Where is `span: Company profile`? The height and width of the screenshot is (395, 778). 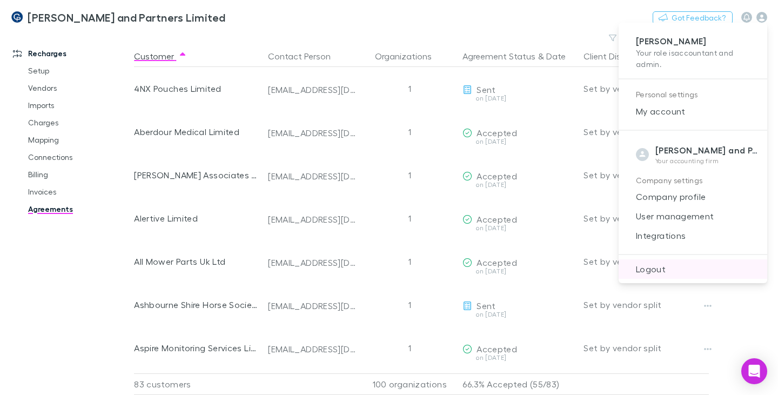
span: Company profile is located at coordinates (692, 197).